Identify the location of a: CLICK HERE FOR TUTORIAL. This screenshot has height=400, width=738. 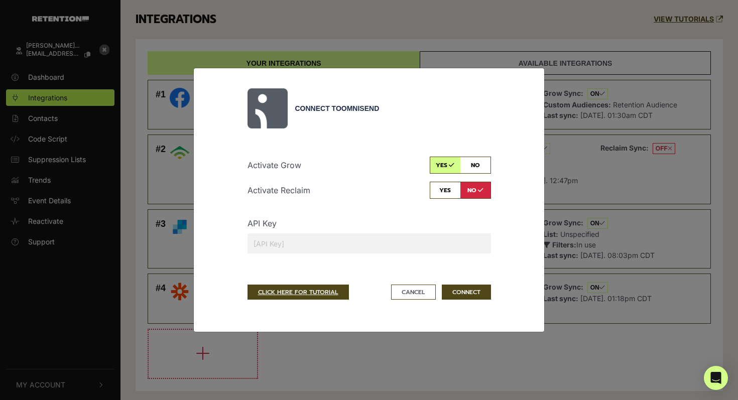
(298, 292).